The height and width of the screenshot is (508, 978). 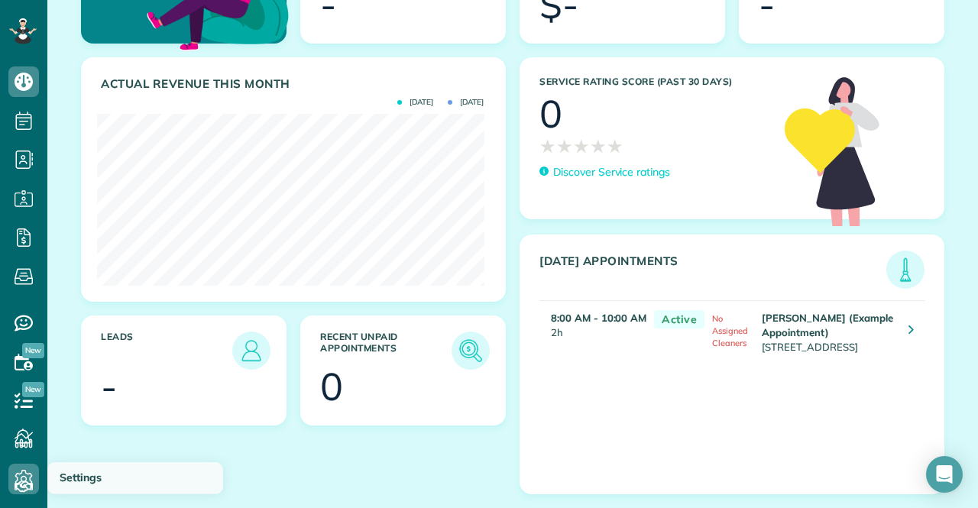 I want to click on img: icon_leads-1bed01f49abd5b7fead27621c3d59655bb73ed531f8eeb49469d10e621d6b896.png, so click(x=251, y=351).